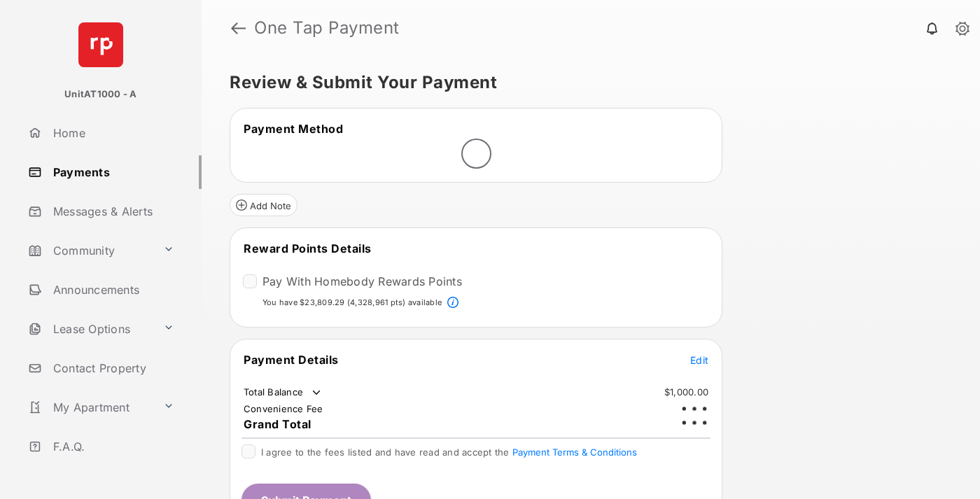  Describe the element at coordinates (277, 424) in the screenshot. I see `span: Grand Total` at that location.